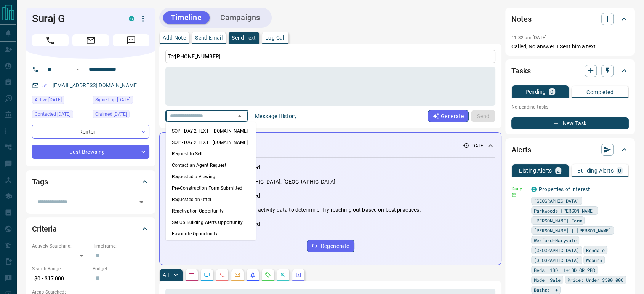 The height and width of the screenshot is (294, 644). I want to click on svg: Email, so click(514, 195).